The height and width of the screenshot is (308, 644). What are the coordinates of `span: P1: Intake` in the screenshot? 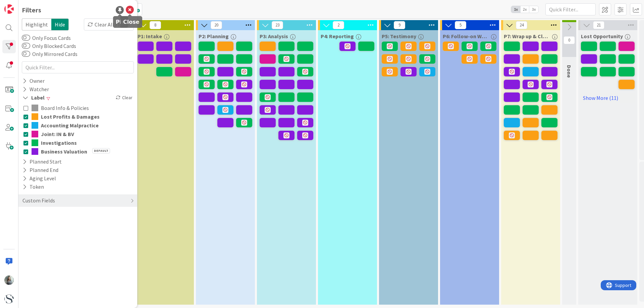 It's located at (150, 37).